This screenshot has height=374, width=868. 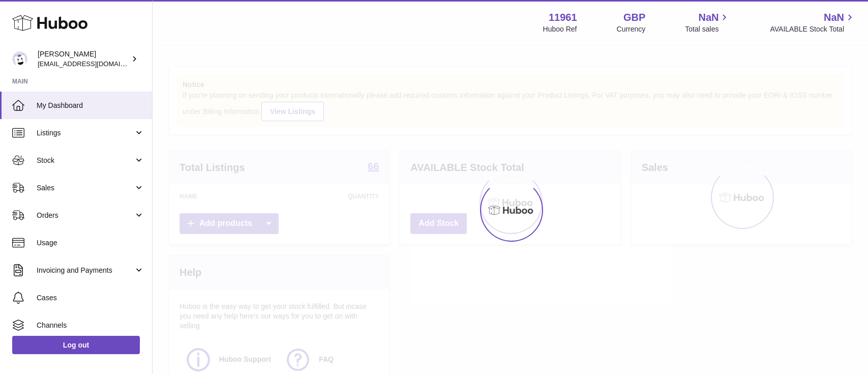 I want to click on span: My Dashboard, so click(x=90, y=105).